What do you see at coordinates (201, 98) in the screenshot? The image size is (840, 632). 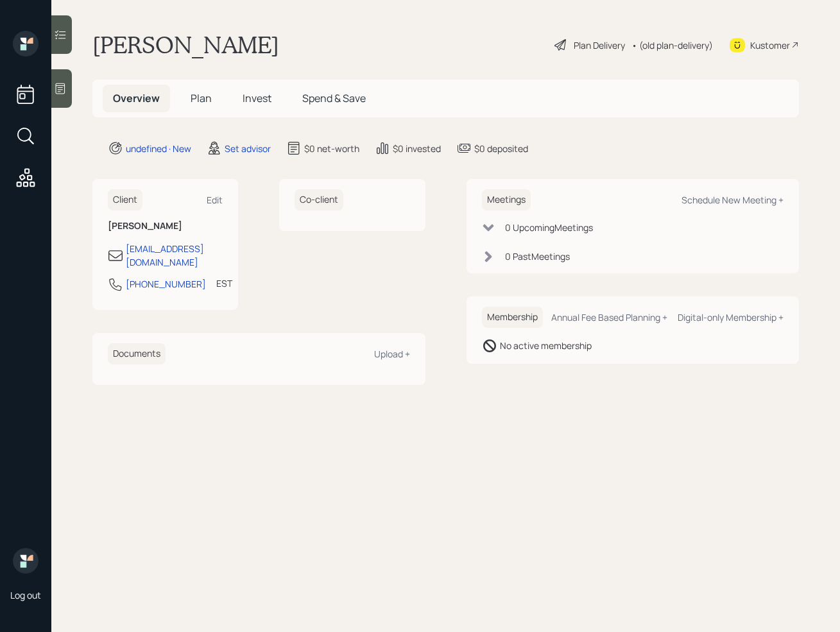 I see `span: Plan` at bounding box center [201, 98].